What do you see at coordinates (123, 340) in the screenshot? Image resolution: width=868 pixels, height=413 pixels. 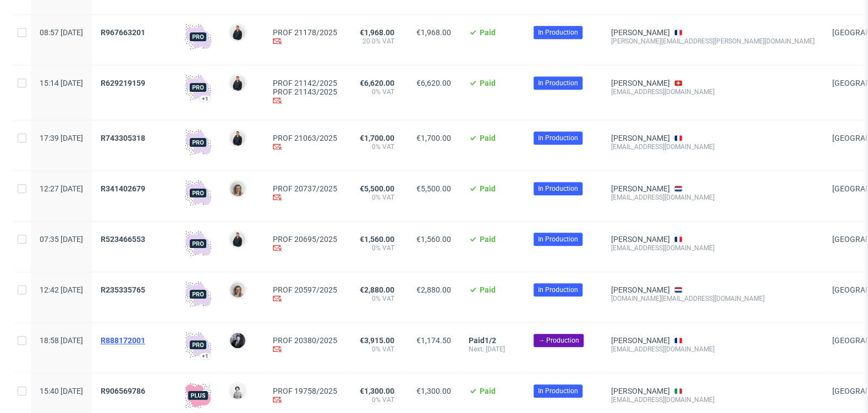 I see `span: R888172001` at bounding box center [123, 340].